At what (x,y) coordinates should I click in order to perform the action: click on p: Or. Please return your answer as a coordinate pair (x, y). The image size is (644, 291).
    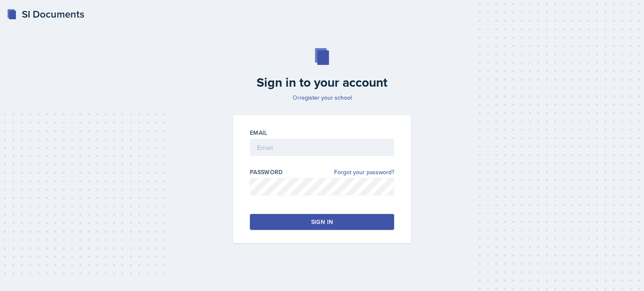
    Looking at the image, I should click on (322, 98).